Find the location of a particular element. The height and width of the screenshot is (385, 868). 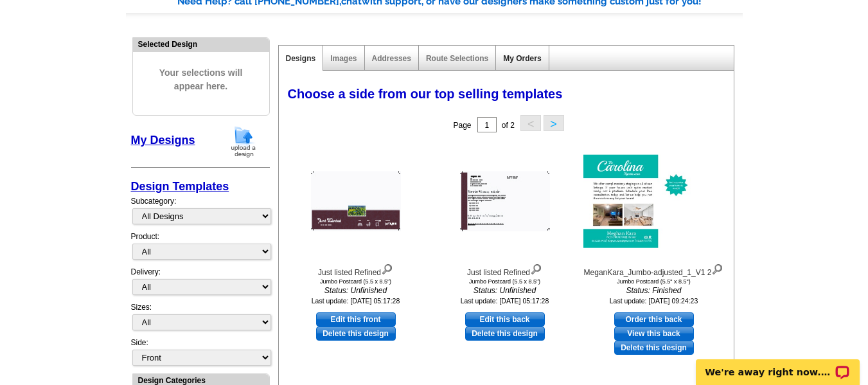

span: of 2 is located at coordinates (508, 125).